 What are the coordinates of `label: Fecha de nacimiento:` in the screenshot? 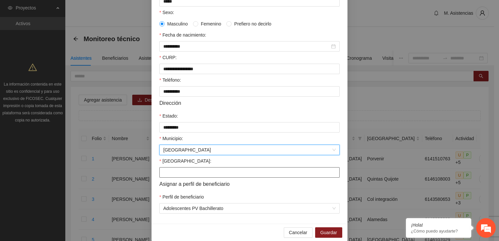 It's located at (183, 35).